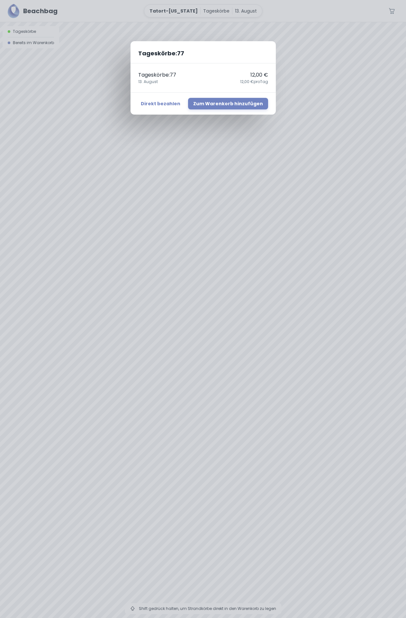 This screenshot has width=406, height=618. I want to click on p: 12,00 €, so click(259, 75).